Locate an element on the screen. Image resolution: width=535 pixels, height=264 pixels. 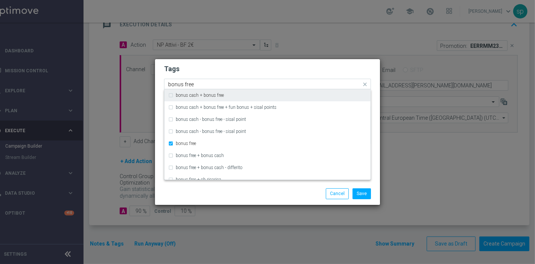
label: bonus cash + bonus free + fun bonus + sisal points is located at coordinates (226, 107).